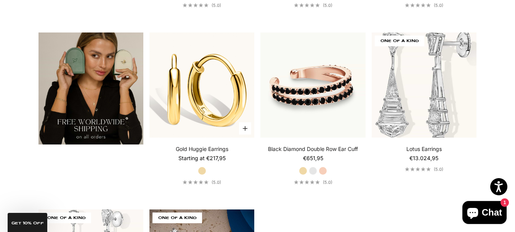  Describe the element at coordinates (27, 222) in the screenshot. I see `div: GET 10% Off` at that location.